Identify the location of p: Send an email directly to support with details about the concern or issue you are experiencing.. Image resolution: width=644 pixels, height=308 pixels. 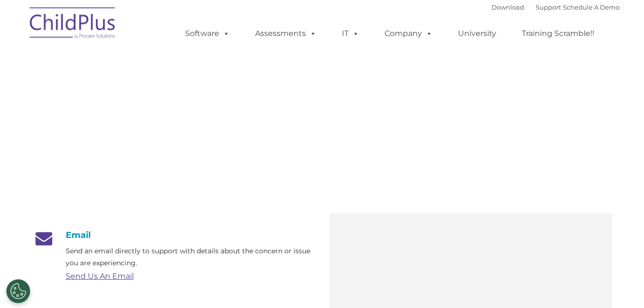
(190, 257).